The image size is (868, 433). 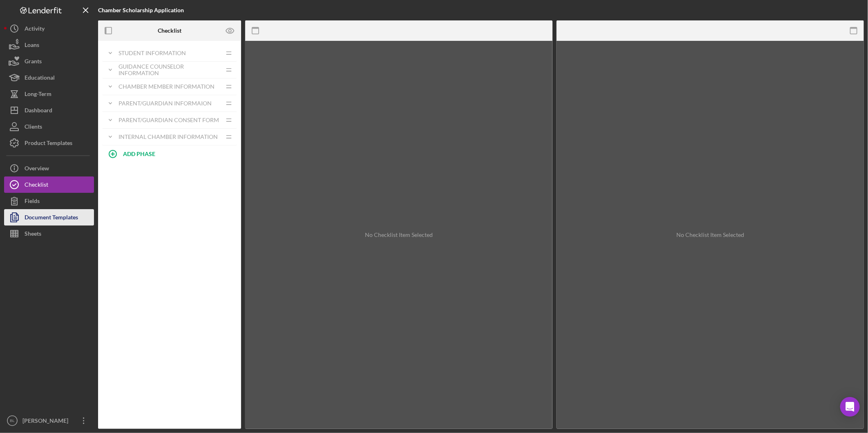 What do you see at coordinates (49, 61) in the screenshot?
I see `a: Grants` at bounding box center [49, 61].